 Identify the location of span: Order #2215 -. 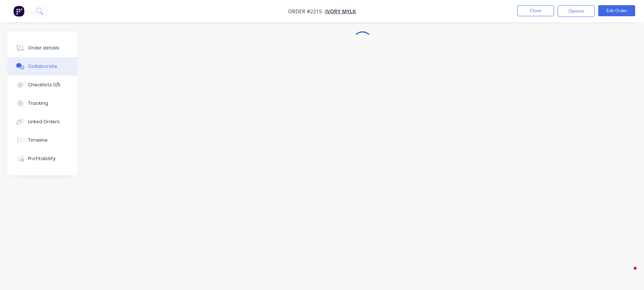
(306, 11).